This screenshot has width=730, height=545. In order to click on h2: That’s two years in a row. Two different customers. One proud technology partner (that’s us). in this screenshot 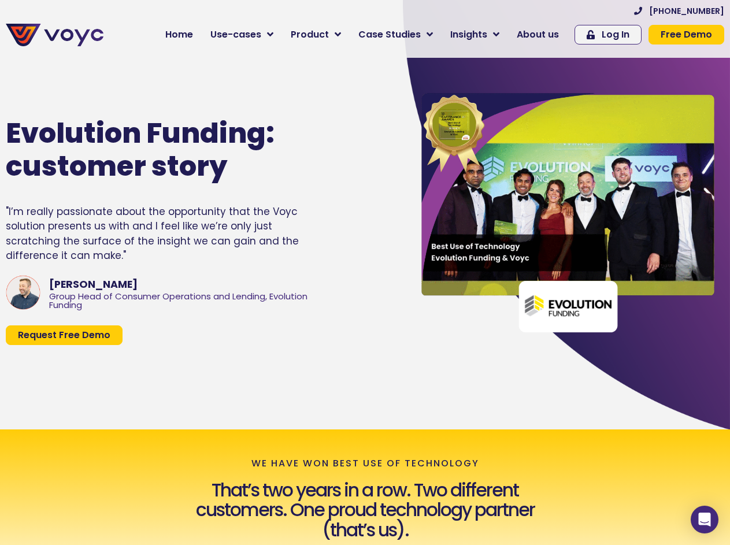, I will do `click(366, 511)`.